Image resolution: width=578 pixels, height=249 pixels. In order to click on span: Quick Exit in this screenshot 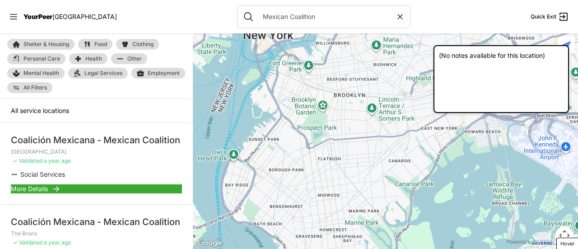, I will do `click(543, 17)`.